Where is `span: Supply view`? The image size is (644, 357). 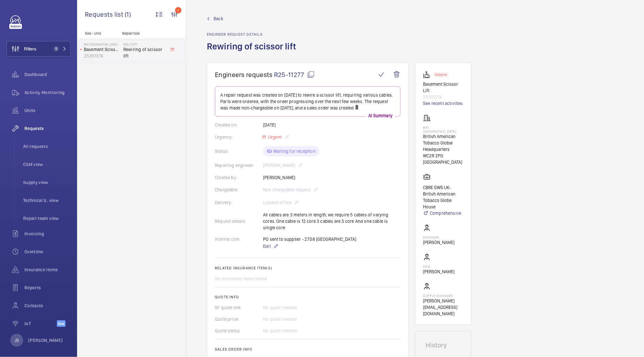
span: Supply view is located at coordinates (47, 182).